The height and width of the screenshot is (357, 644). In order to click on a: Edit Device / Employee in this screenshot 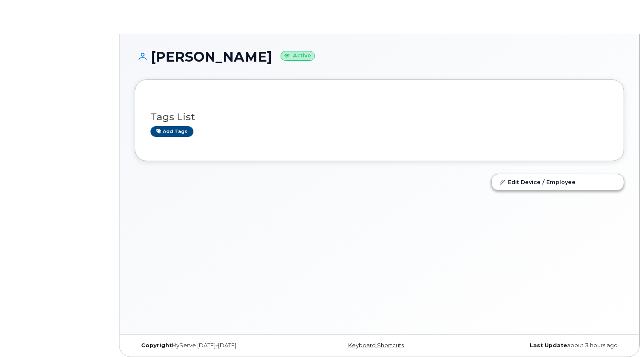, I will do `click(557, 182)`.